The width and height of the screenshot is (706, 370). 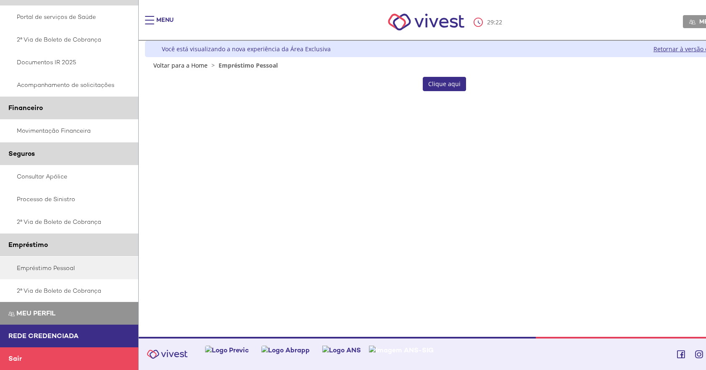 What do you see at coordinates (180, 65) in the screenshot?
I see `a: Voltar para a Home` at bounding box center [180, 65].